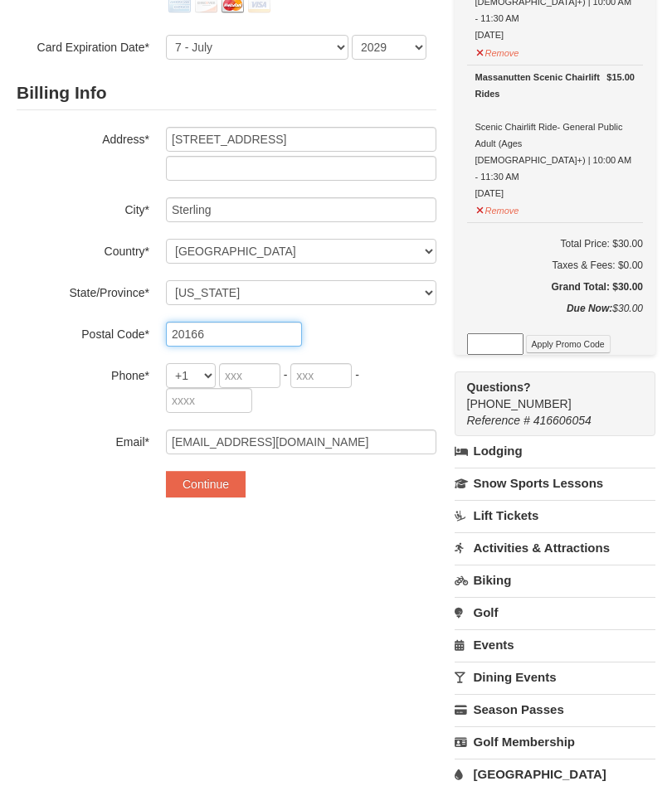 The width and height of the screenshot is (672, 786). Describe the element at coordinates (555, 244) in the screenshot. I see `h6: Total Price: $30.00` at that location.